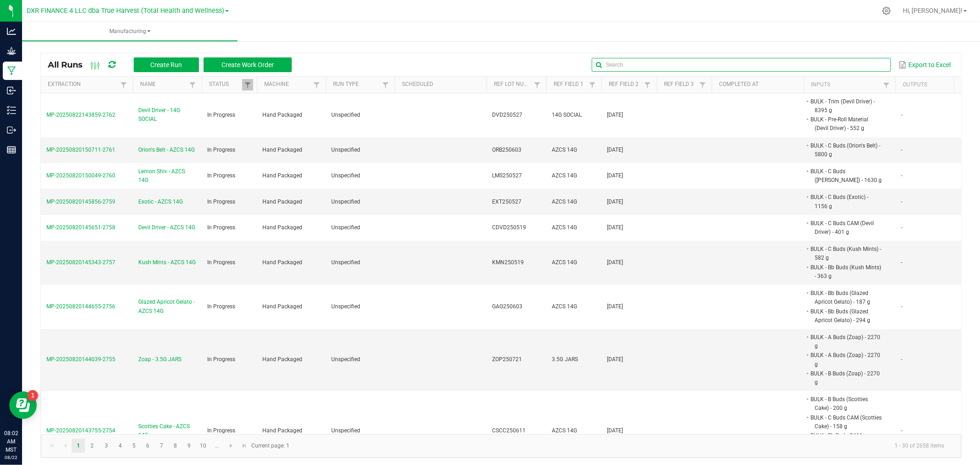 This screenshot has width=980, height=465. What do you see at coordinates (11, 457) in the screenshot?
I see `p: 08/22` at bounding box center [11, 457].